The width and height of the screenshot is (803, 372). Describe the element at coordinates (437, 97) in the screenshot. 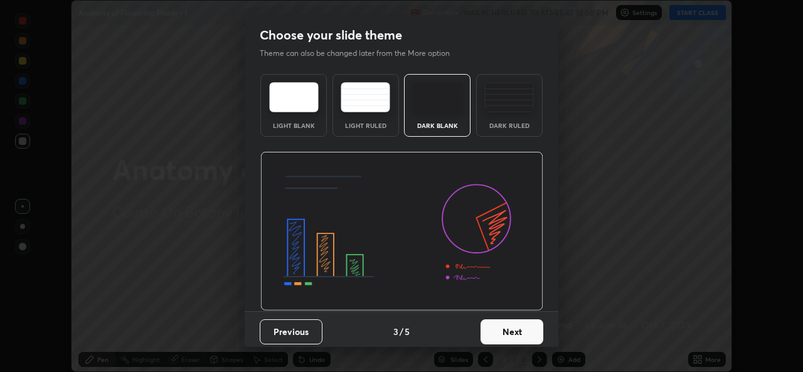

I see `img: darkTheme.f0cc69e5.svg` at that location.